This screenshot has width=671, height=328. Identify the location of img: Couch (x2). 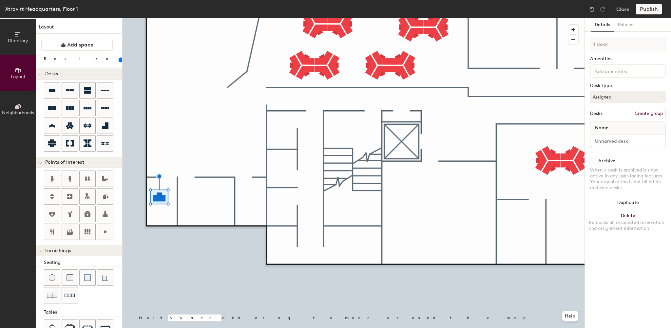
(52, 296).